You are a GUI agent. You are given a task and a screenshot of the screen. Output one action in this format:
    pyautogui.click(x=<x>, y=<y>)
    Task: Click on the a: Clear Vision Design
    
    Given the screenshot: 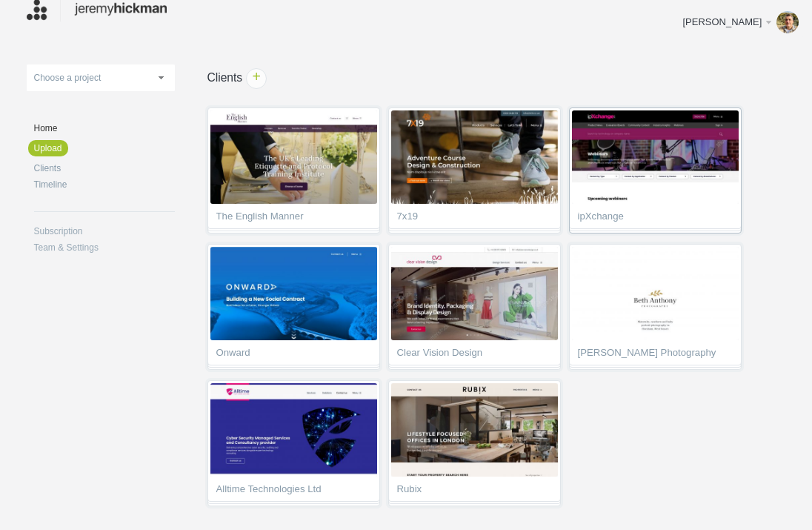 What is the action you would take?
    pyautogui.click(x=474, y=306)
    